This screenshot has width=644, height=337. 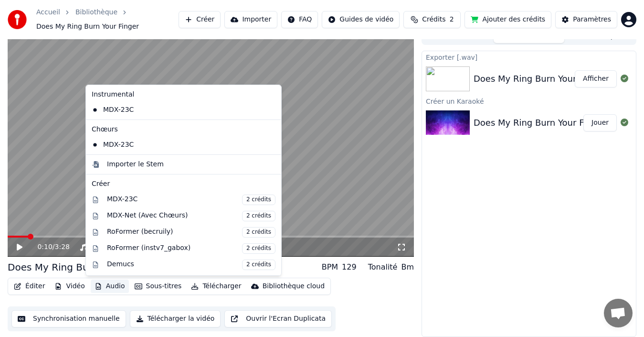 What do you see at coordinates (433, 20) in the screenshot?
I see `span: Crédits` at bounding box center [433, 20].